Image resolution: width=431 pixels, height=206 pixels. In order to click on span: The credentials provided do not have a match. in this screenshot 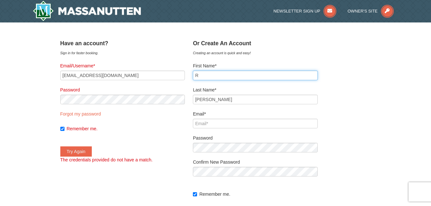, I will do `click(107, 160)`.